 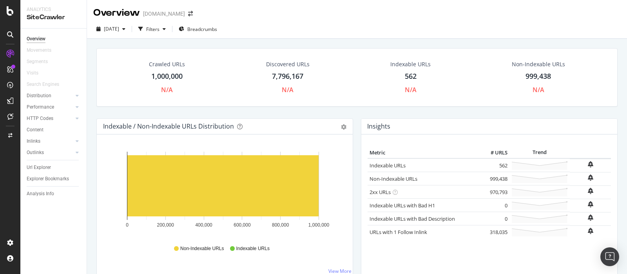 What do you see at coordinates (35, 152) in the screenshot?
I see `div: Outlinks` at bounding box center [35, 152].